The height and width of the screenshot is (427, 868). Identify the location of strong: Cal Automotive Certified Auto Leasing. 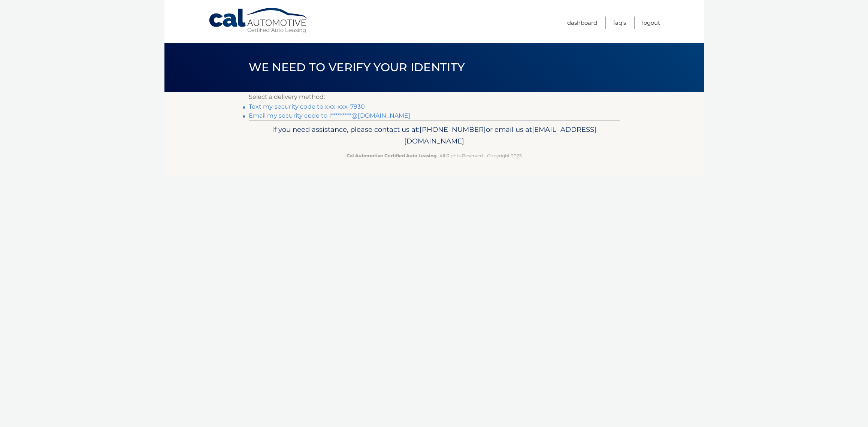
(391, 156).